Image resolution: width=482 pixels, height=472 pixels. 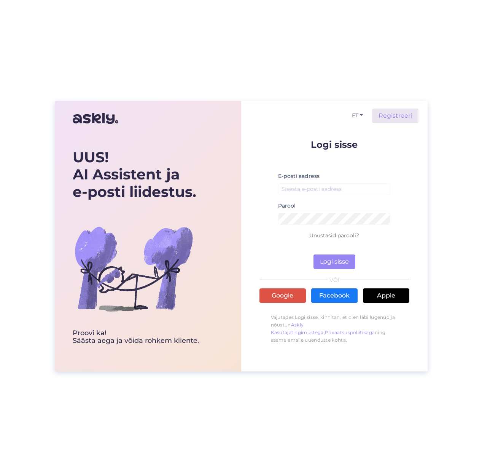 I want to click on p: Logi sisse, so click(x=335, y=144).